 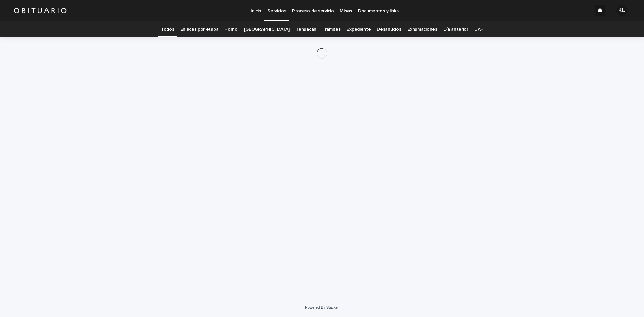 I want to click on div: KU, so click(x=622, y=11).